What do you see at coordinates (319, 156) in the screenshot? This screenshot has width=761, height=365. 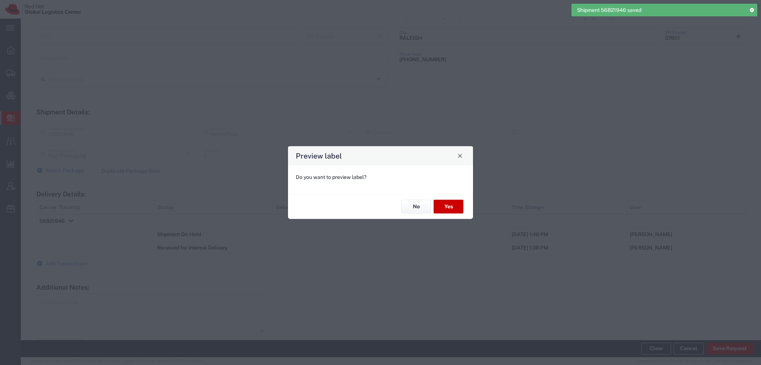 I see `h4: Preview label` at bounding box center [319, 156].